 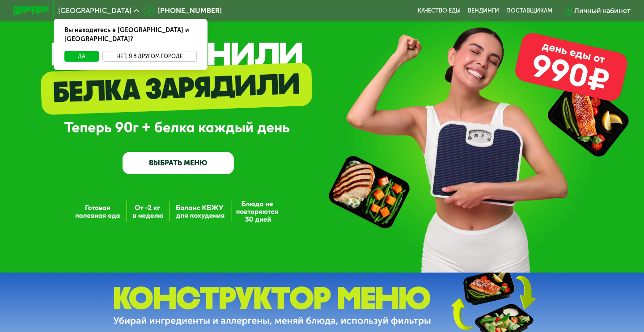 What do you see at coordinates (82, 57) in the screenshot?
I see `button: Да` at bounding box center [82, 57].